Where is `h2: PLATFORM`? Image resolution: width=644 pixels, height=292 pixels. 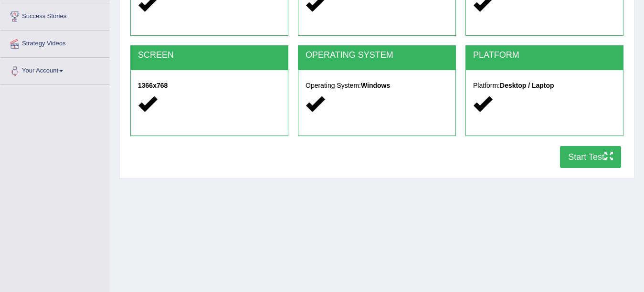 h2: PLATFORM is located at coordinates (544, 55).